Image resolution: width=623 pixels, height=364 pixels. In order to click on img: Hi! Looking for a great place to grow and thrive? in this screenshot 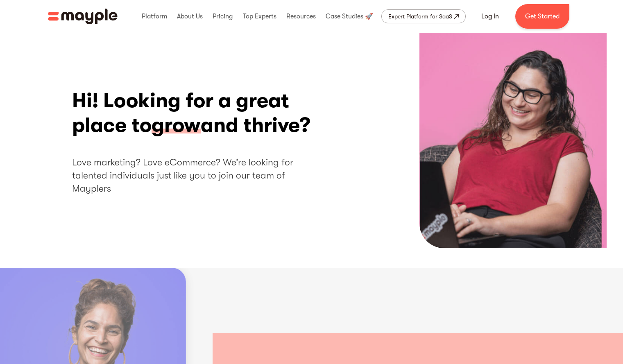, I will do `click(513, 141)`.